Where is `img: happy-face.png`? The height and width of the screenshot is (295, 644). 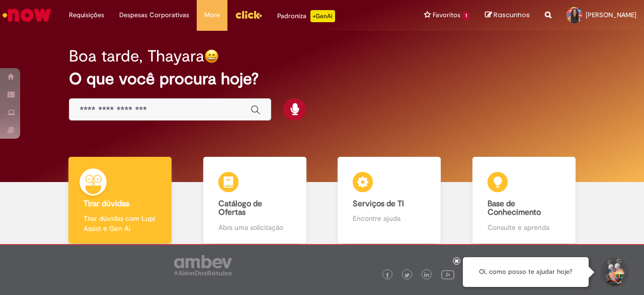 img: happy-face.png is located at coordinates (212, 56).